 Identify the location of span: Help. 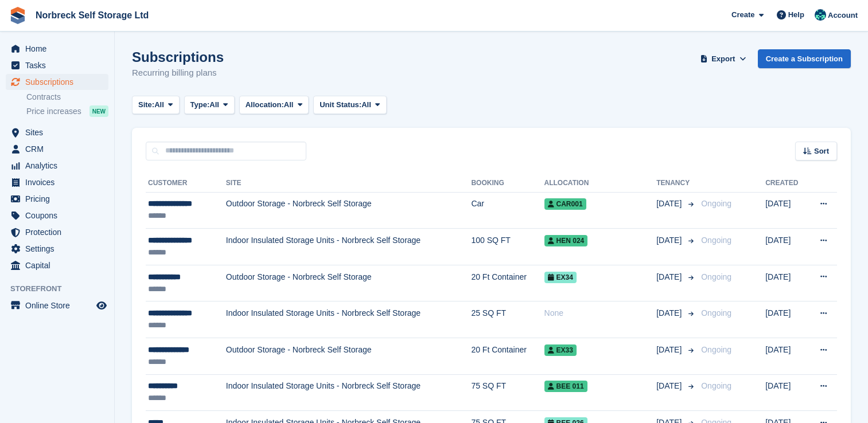
(796, 15).